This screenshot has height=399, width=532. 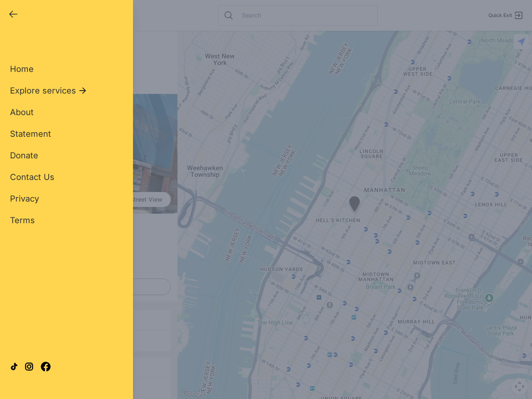 I want to click on span: Home, so click(x=21, y=69).